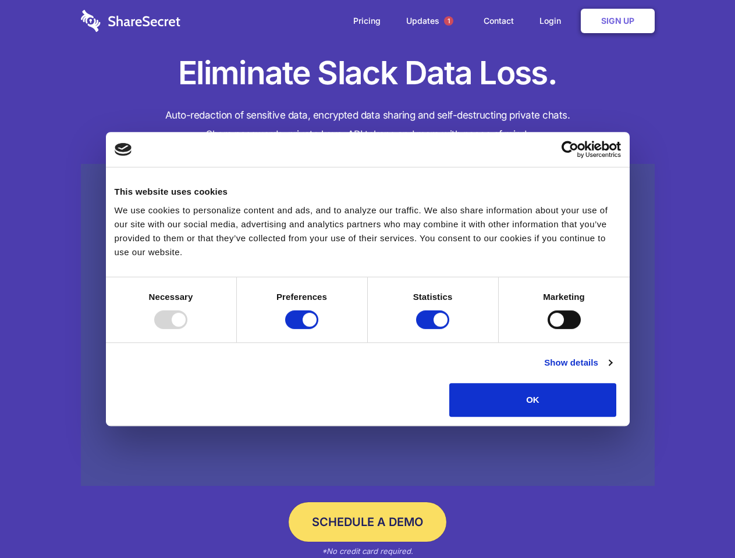  I want to click on strong: Marketing, so click(564, 297).